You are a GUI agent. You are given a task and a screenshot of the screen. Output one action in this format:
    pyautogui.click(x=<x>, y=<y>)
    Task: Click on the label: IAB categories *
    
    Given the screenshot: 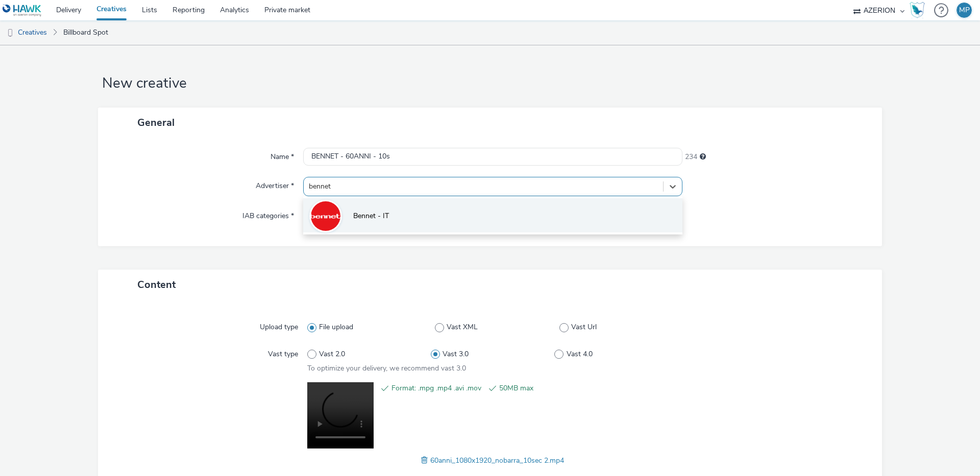 What is the action you would take?
    pyautogui.click(x=268, y=214)
    